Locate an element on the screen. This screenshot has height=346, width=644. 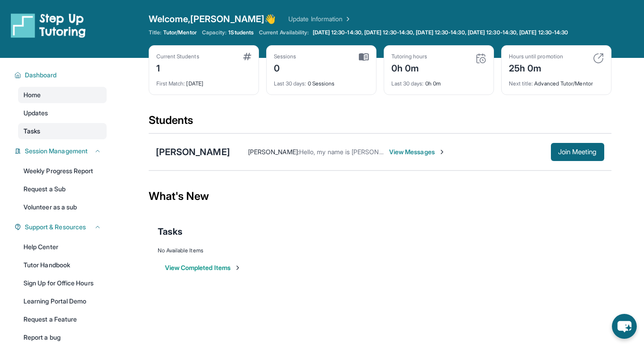
span: Title: is located at coordinates (155, 33).